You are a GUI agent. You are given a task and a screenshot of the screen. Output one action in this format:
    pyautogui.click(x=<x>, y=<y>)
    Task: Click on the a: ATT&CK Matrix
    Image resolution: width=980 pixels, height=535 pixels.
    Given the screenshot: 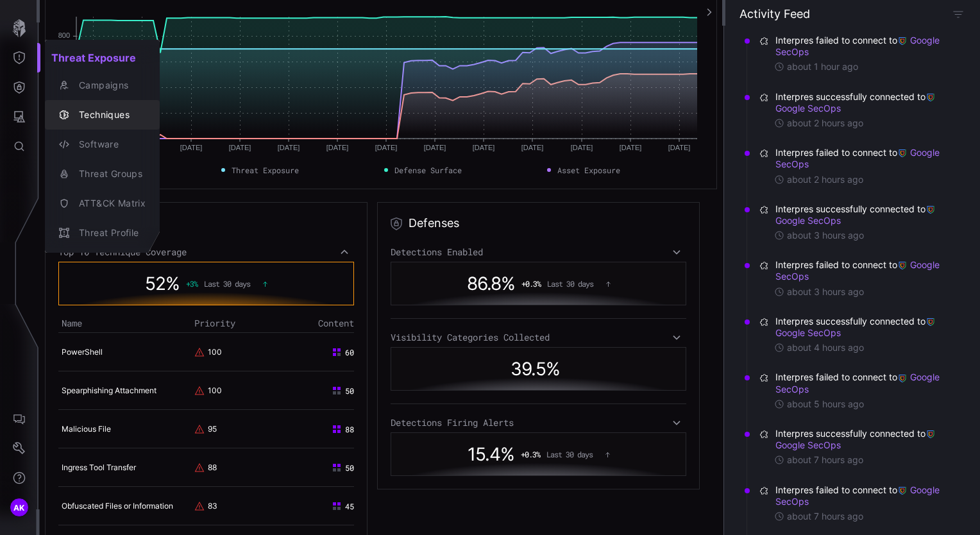 What is the action you would take?
    pyautogui.click(x=102, y=204)
    